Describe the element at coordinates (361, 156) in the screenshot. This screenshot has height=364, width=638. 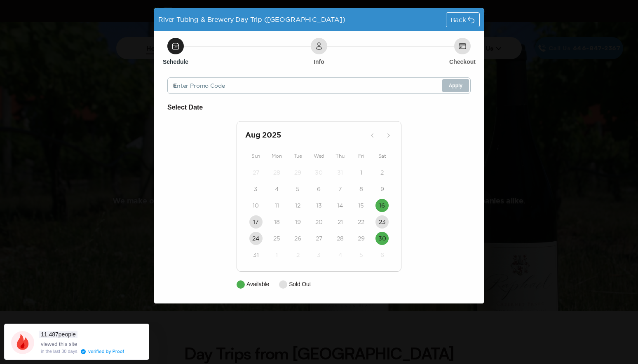
I see `div: Fri` at that location.